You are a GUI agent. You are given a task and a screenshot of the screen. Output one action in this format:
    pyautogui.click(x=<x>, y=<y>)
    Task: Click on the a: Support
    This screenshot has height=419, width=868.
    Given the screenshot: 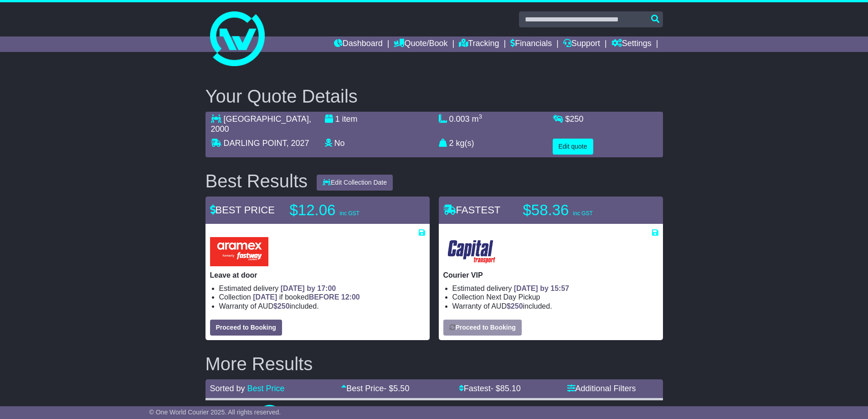 What is the action you would take?
    pyautogui.click(x=582, y=44)
    